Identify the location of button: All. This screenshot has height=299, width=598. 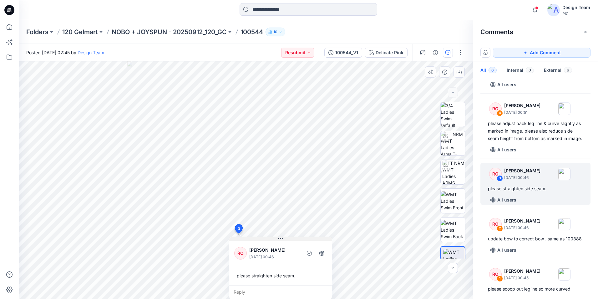
(489, 70).